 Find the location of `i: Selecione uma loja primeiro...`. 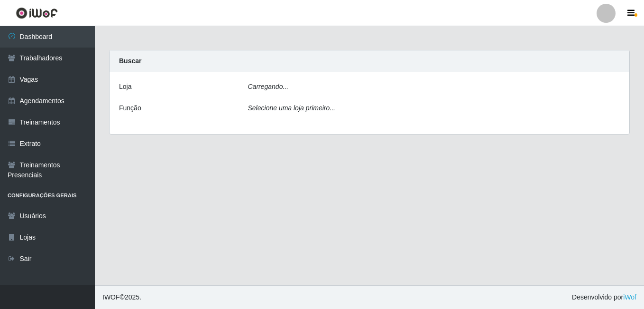

i: Selecione uma loja primeiro... is located at coordinates (292, 107).